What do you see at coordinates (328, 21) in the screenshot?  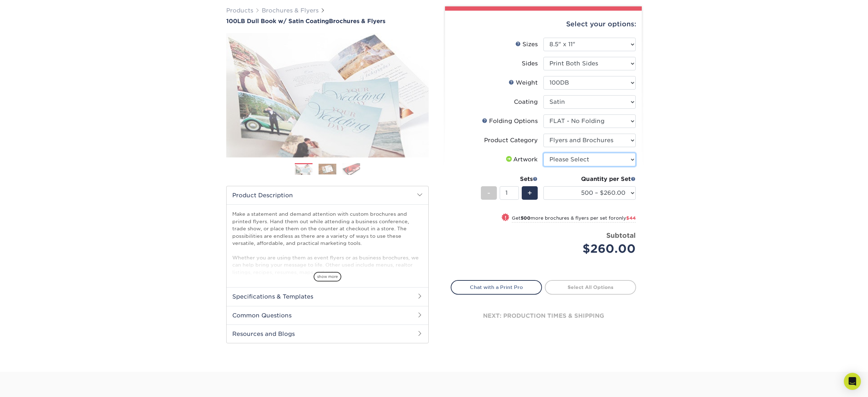 I see `h1: Brochures & Flyers` at bounding box center [328, 21].